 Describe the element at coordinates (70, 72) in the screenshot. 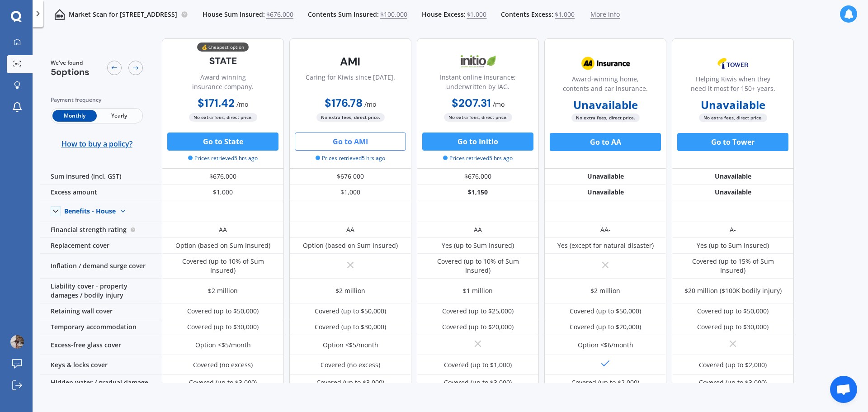

I see `span: 5 options` at that location.